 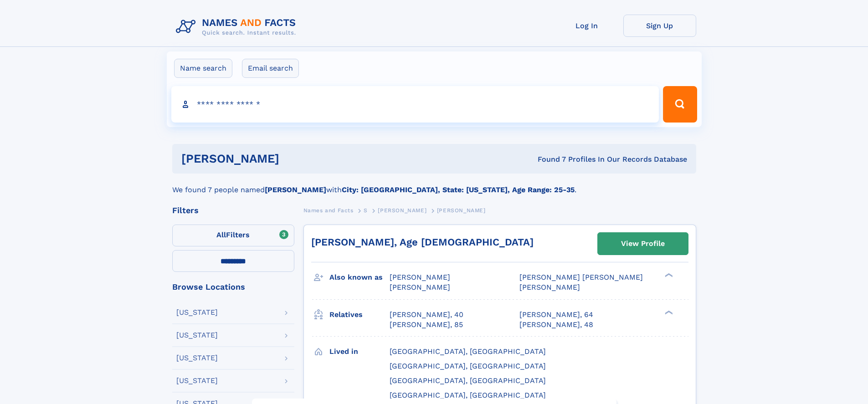 I want to click on a: S, so click(x=365, y=210).